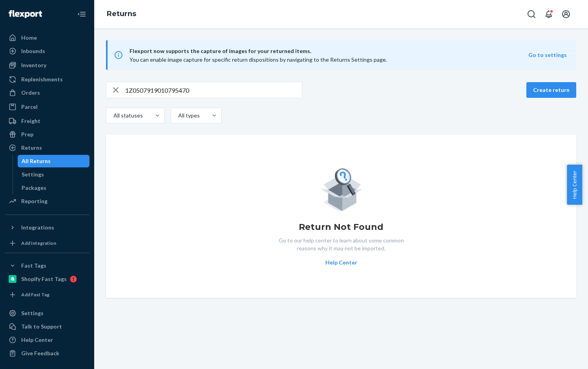  I want to click on span: Help Center, so click(574, 185).